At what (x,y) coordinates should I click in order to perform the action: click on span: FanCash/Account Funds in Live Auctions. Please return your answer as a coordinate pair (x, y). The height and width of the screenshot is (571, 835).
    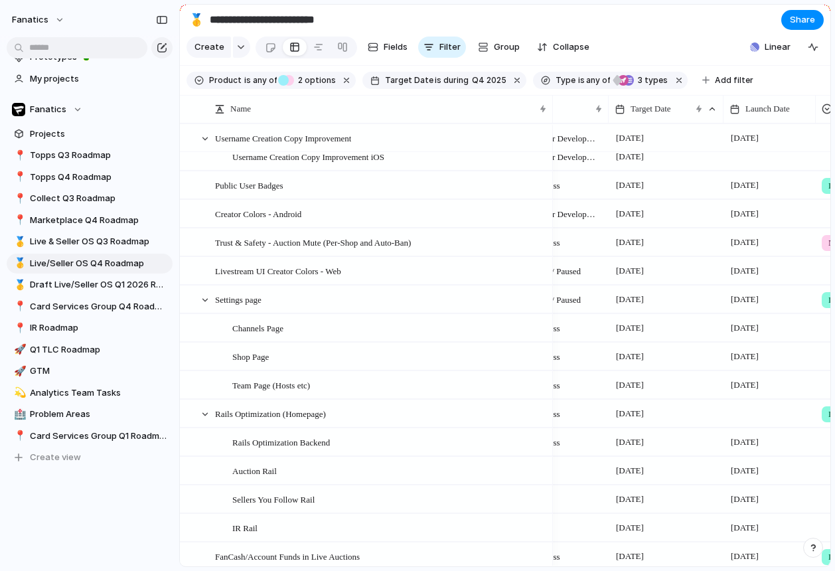
    Looking at the image, I should click on (287, 555).